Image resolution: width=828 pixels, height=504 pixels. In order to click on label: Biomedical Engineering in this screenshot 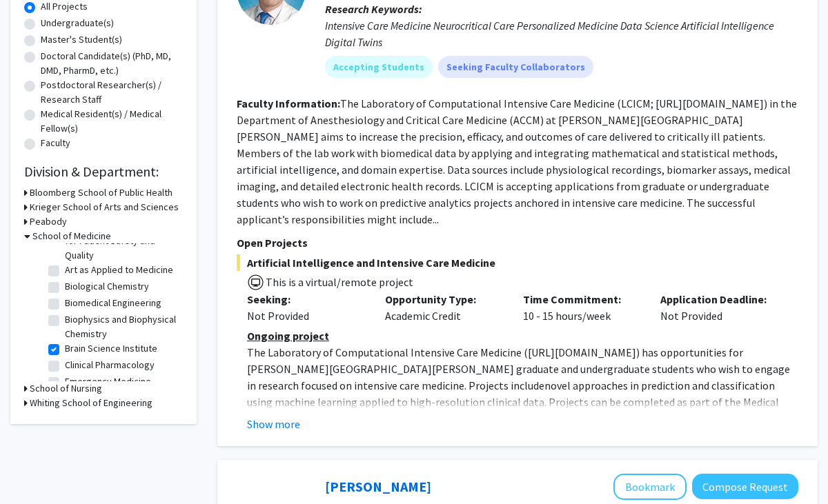, I will do `click(113, 303)`.